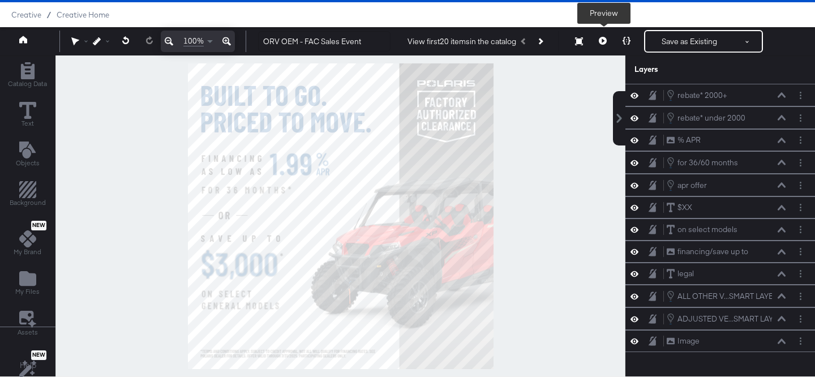 The height and width of the screenshot is (377, 815). Describe the element at coordinates (712, 251) in the screenshot. I see `div: financing/save up to` at that location.